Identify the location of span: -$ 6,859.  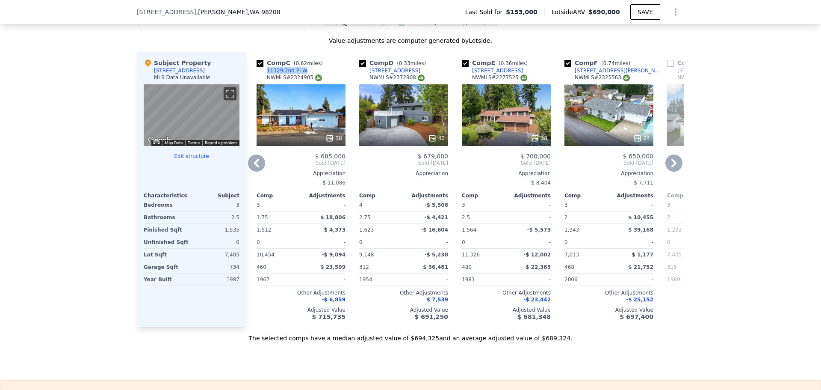
(334, 299).